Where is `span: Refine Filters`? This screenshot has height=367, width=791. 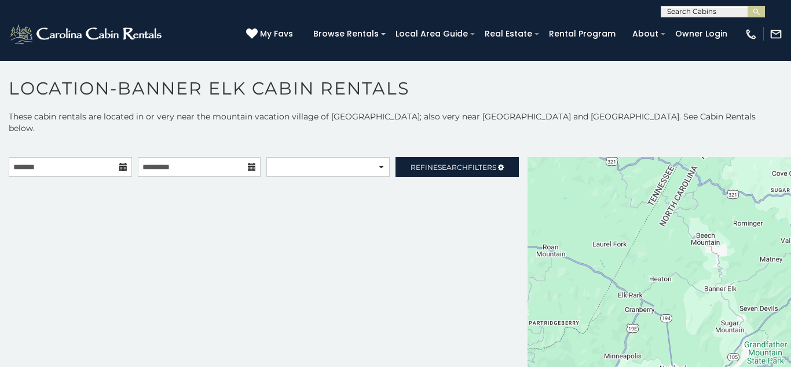 span: Refine Filters is located at coordinates (454, 167).